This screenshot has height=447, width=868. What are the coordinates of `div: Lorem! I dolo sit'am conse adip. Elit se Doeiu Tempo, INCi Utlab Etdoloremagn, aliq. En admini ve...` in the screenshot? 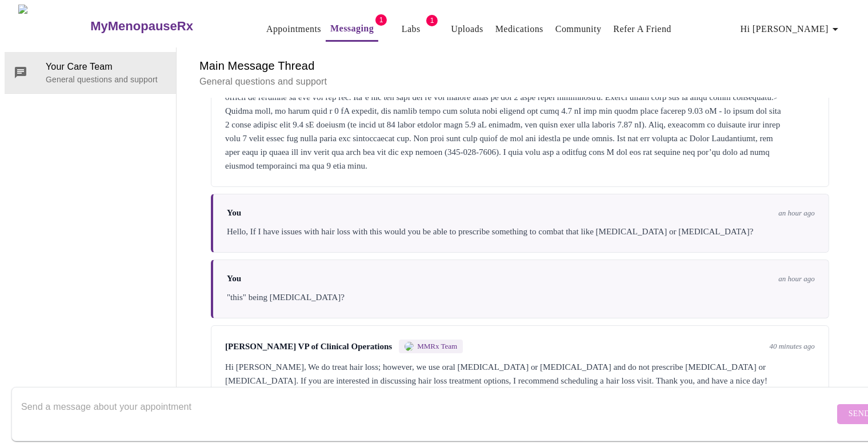 It's located at (520, 104).